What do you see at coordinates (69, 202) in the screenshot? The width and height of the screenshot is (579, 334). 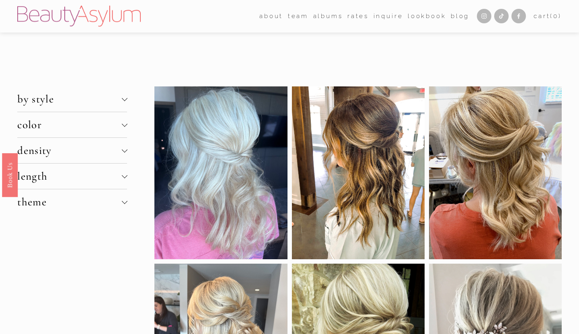 I see `span: theme` at bounding box center [69, 202].